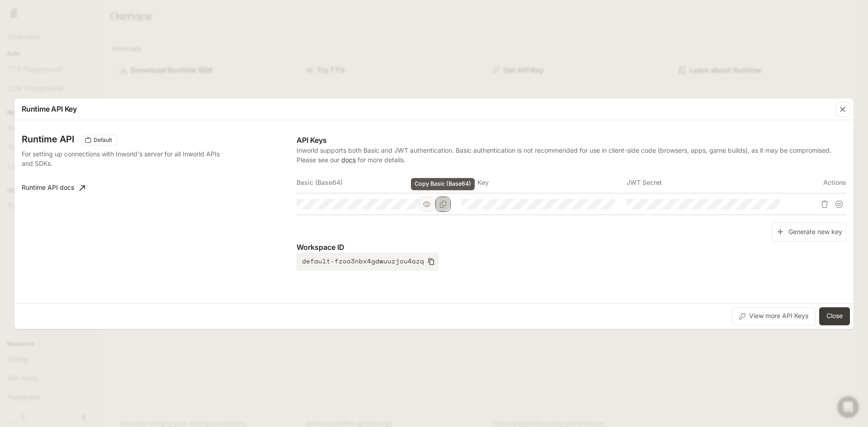 This screenshot has width=868, height=427. What do you see at coordinates (122, 159) in the screenshot?
I see `p: For setting up connections with Inworld's server for all Inworld APIs and SDKs.` at bounding box center [122, 159].